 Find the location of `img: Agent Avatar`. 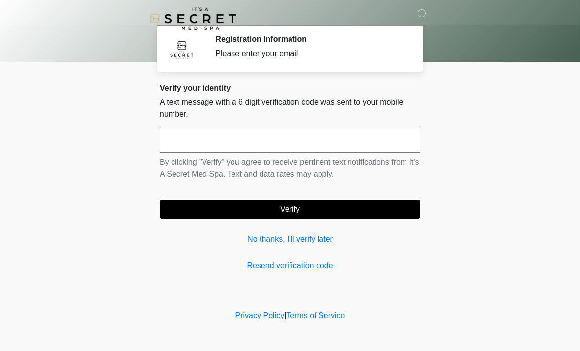

img: Agent Avatar is located at coordinates (182, 49).